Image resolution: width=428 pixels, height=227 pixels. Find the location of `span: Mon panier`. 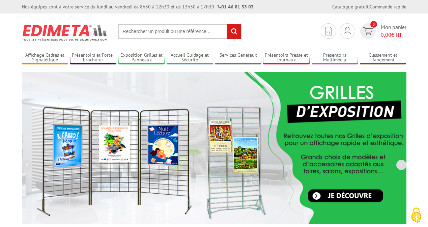

span: Mon panier is located at coordinates (393, 31).